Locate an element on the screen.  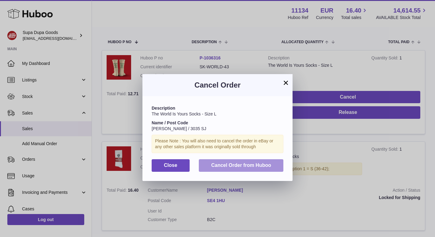
button: Close is located at coordinates (171, 165).